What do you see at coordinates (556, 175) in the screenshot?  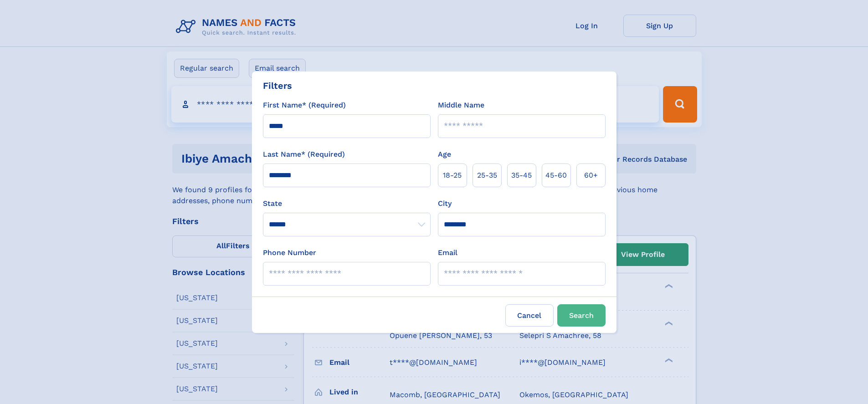 I see `span: 45‑60` at bounding box center [556, 175].